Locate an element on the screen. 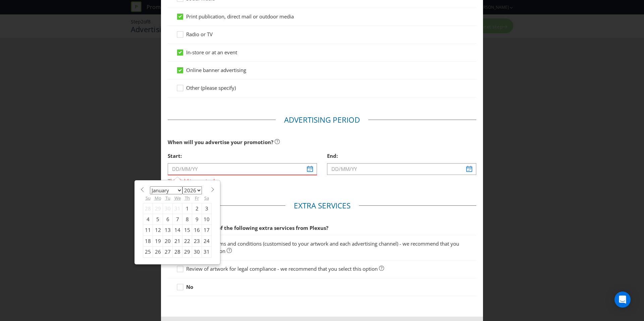  div: 6 is located at coordinates (168, 219).